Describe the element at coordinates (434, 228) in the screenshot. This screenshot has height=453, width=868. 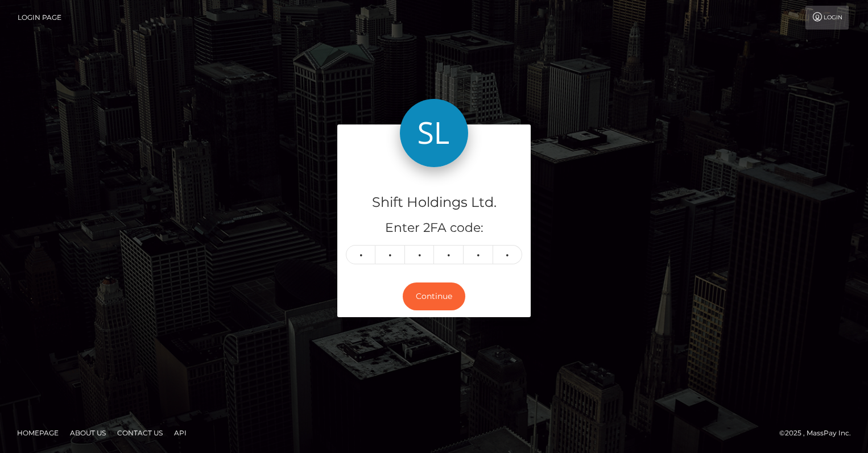
I see `h5: Enter 2FA code:` at that location.